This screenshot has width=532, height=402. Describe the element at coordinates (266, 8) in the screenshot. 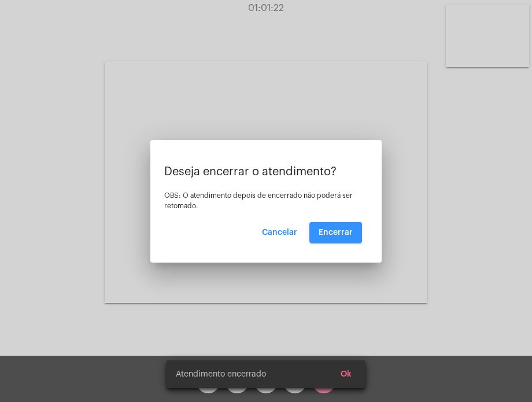

I see `span: 01:01:22` at that location.